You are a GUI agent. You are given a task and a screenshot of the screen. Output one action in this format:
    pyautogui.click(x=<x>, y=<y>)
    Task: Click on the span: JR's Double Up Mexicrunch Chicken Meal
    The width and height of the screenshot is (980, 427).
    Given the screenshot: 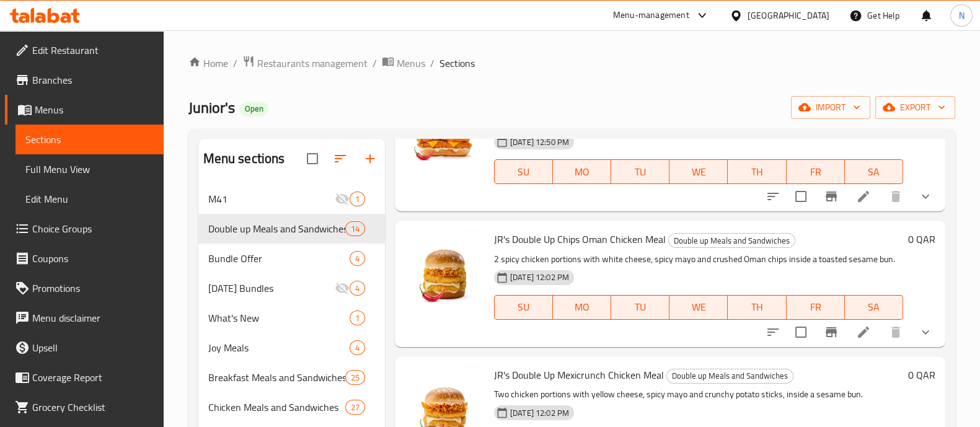 What is the action you would take?
    pyautogui.click(x=579, y=375)
    